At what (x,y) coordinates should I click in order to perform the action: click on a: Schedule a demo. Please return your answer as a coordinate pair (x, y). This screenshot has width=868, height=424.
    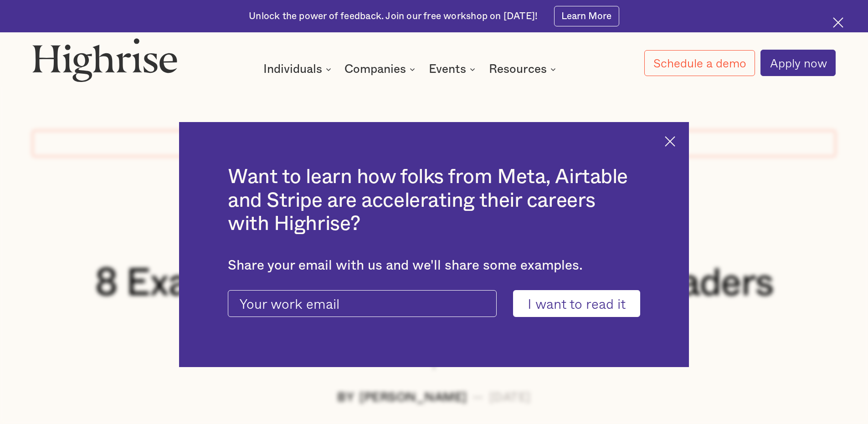
    Looking at the image, I should click on (699, 63).